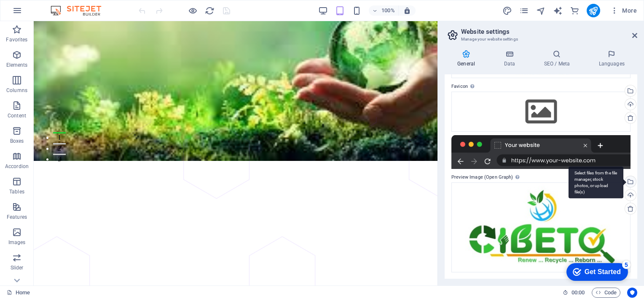 Image resolution: width=644 pixels, height=299 pixels. Describe the element at coordinates (384, 11) in the screenshot. I see `button: 100%` at that location.